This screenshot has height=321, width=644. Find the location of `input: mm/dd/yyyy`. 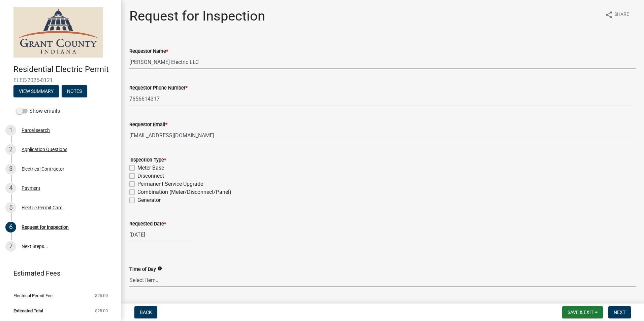

input: mm/dd/yyyy is located at coordinates (160, 234).